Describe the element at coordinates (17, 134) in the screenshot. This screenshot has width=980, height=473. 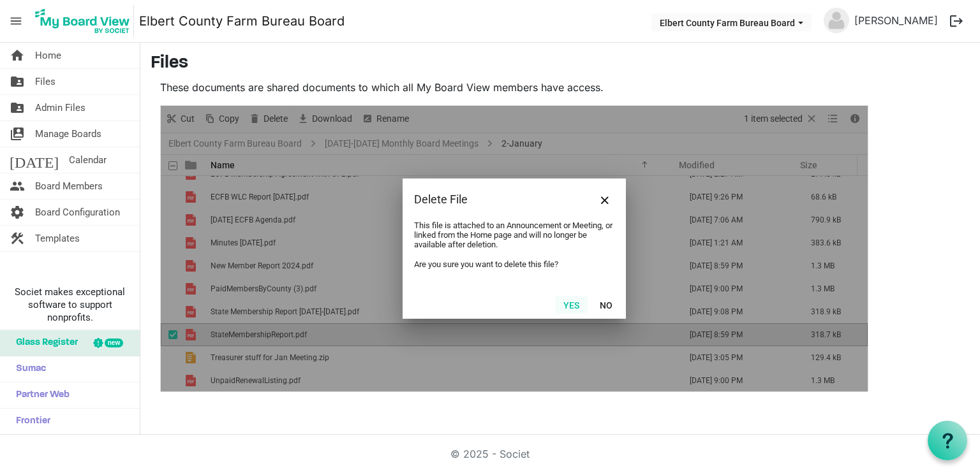
I see `span: switch_account` at that location.